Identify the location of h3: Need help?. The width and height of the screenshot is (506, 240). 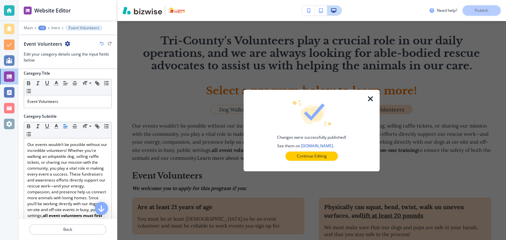
(447, 11).